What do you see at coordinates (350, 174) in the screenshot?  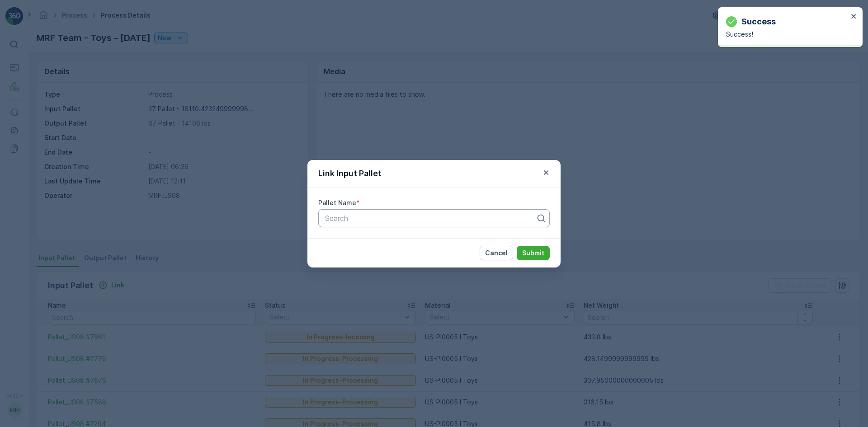 I see `p: Link Input Pallet` at bounding box center [350, 174].